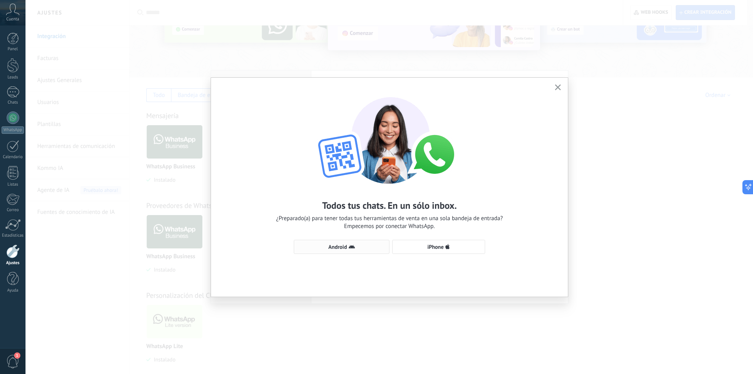 This screenshot has height=374, width=753. I want to click on div: Chats, so click(13, 102).